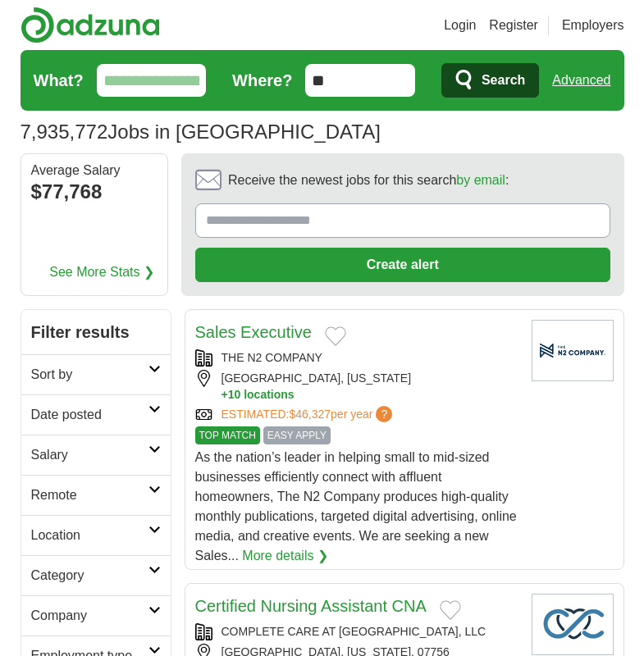 This screenshot has width=644, height=656. What do you see at coordinates (96, 495) in the screenshot?
I see `a: Remote` at bounding box center [96, 495].